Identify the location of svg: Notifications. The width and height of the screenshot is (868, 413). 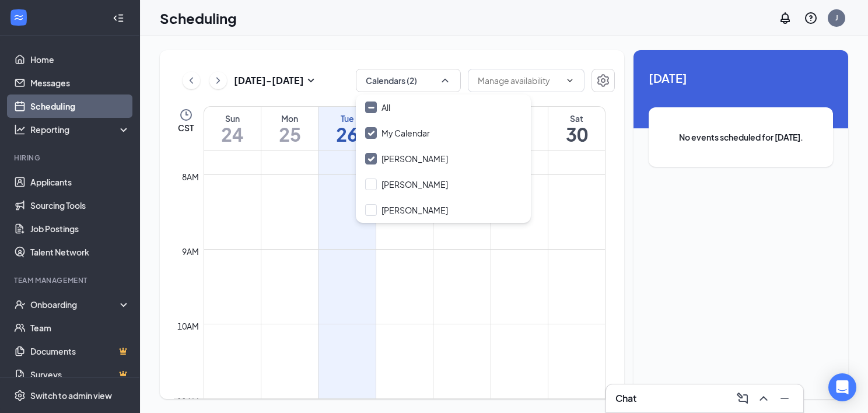
(786, 18).